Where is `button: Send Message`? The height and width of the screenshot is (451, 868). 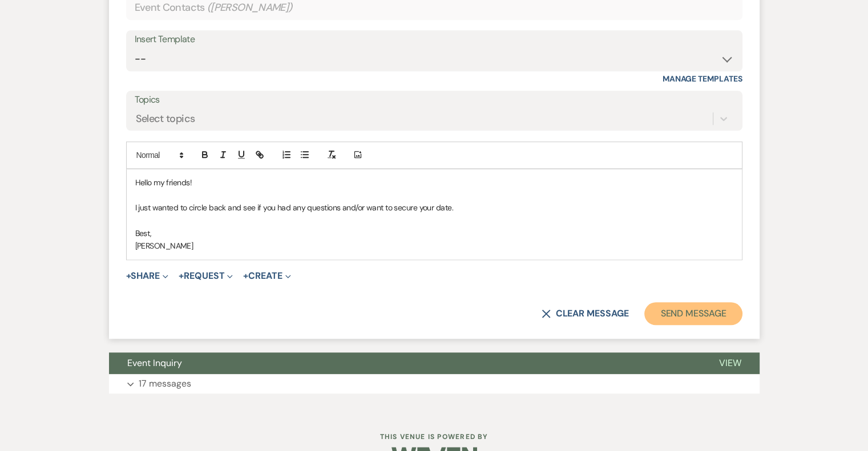
button: Send Message is located at coordinates (693, 314).